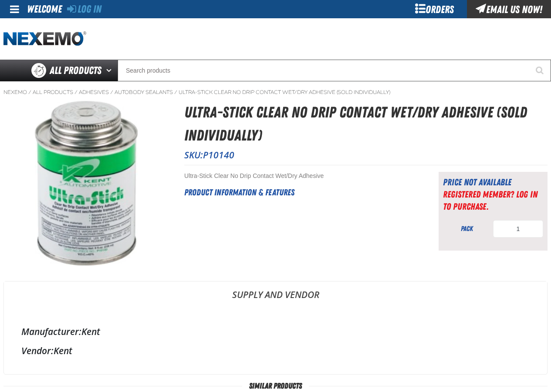 The image size is (551, 392). I want to click on button: Open All Products pages, so click(110, 70).